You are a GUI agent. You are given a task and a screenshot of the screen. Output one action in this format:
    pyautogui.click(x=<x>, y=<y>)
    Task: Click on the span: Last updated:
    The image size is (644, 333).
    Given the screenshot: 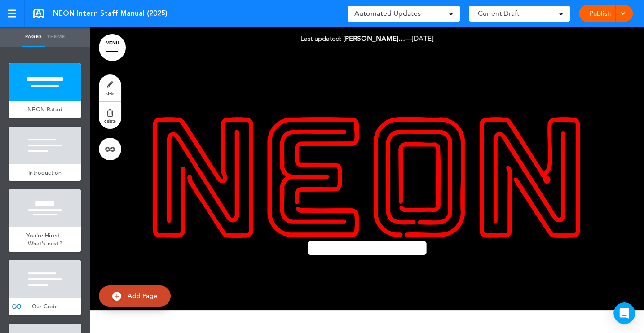 What is the action you would take?
    pyautogui.click(x=321, y=38)
    